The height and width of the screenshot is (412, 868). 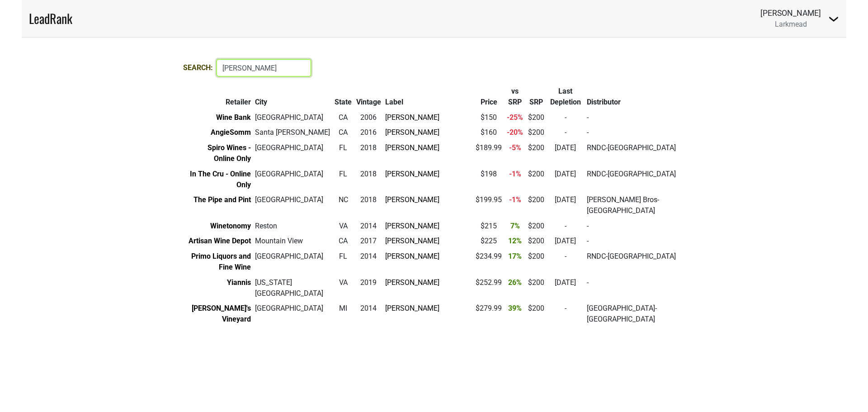 What do you see at coordinates (489, 153) in the screenshot?
I see `td: $ 189.99` at bounding box center [489, 153].